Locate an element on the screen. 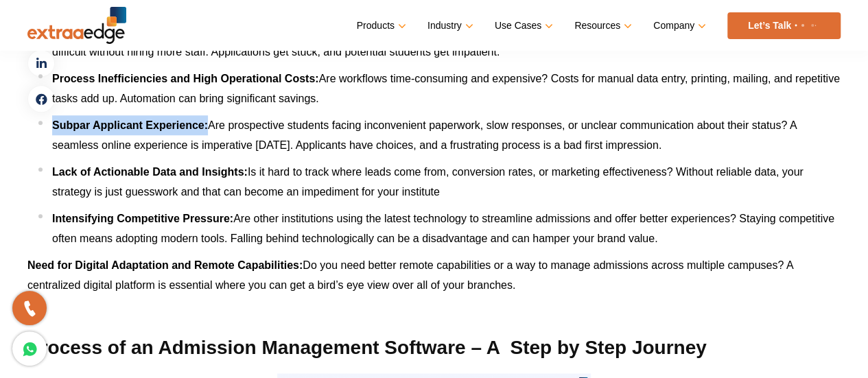 The width and height of the screenshot is (868, 378). b: Intensifying Competitive Pressure: is located at coordinates (143, 218).